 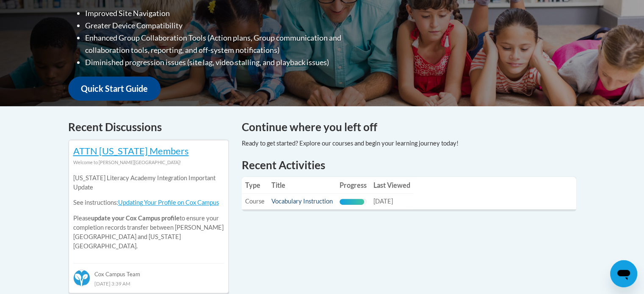 What do you see at coordinates (114, 88) in the screenshot?
I see `a: Quick Start Guide` at bounding box center [114, 88].